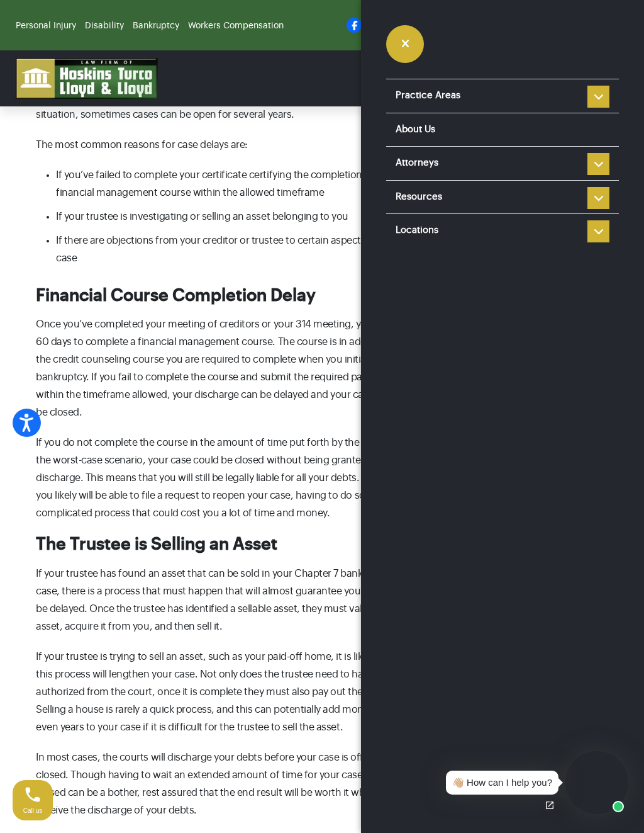 The height and width of the screenshot is (833, 644). Describe the element at coordinates (503, 163) in the screenshot. I see `a: Attorneys` at that location.